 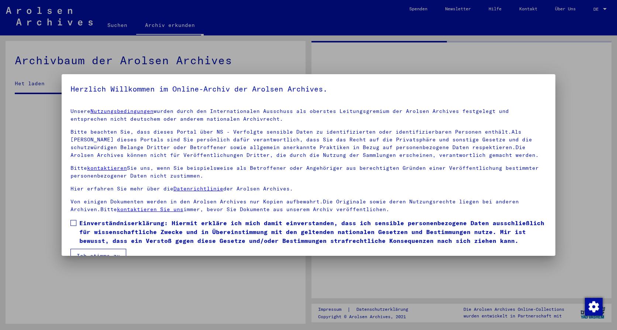 What do you see at coordinates (308, 89) in the screenshot?
I see `h5: Herzlich Willkommen im Online-Archiv der Arolsen Archives.` at bounding box center [308, 89].